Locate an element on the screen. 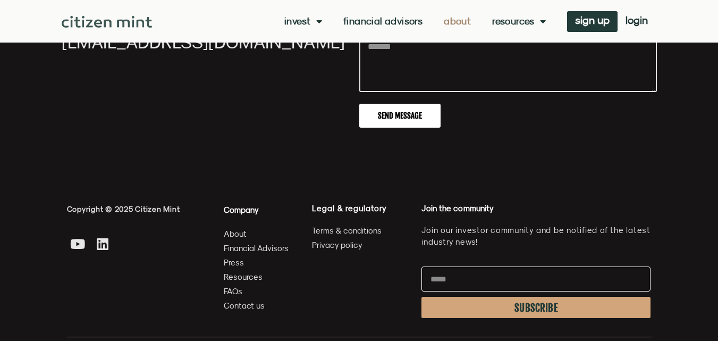  a: Terms & conditions is located at coordinates (361, 230).